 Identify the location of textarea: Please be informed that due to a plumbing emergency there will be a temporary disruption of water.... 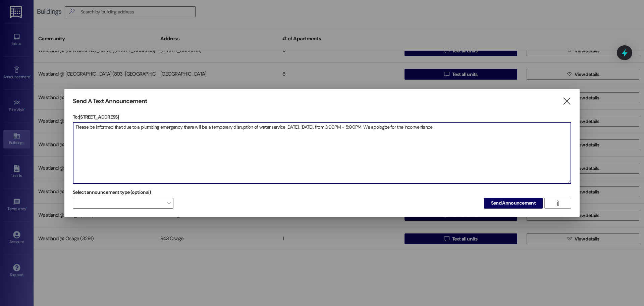
(322, 153).